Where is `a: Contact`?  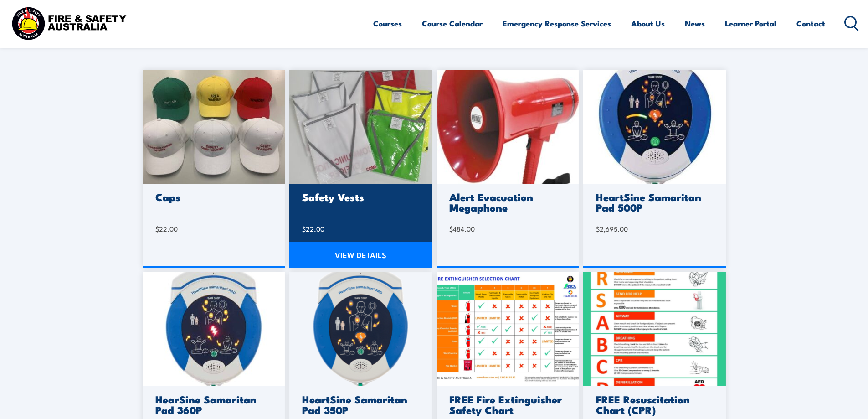 a: Contact is located at coordinates (810, 23).